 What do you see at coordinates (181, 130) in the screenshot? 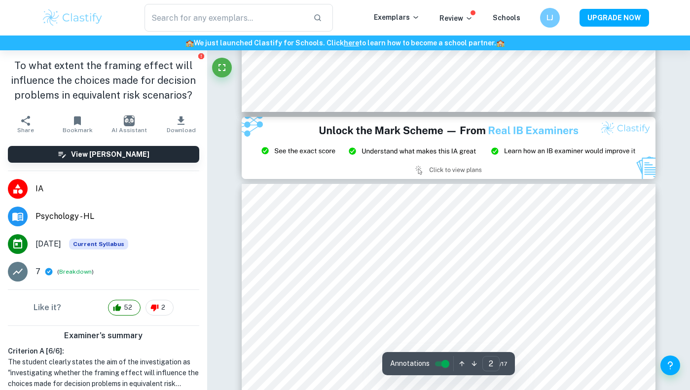
I see `span: Download` at bounding box center [181, 130].